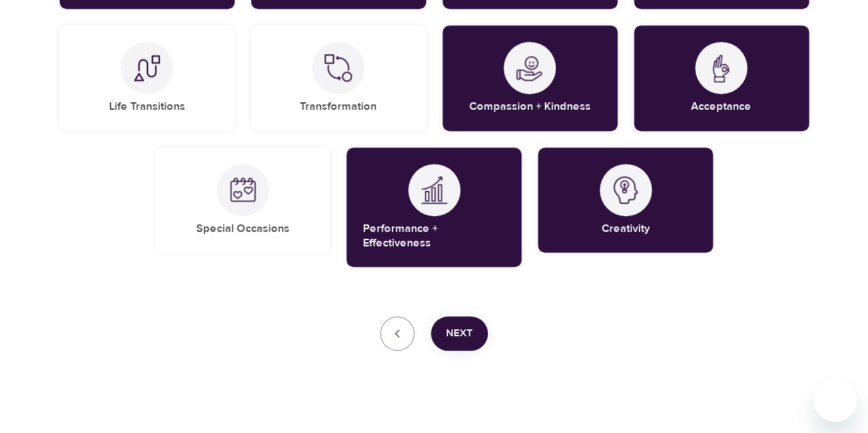 This screenshot has width=868, height=433. What do you see at coordinates (720, 106) in the screenshot?
I see `h5: Acceptance` at bounding box center [720, 106].